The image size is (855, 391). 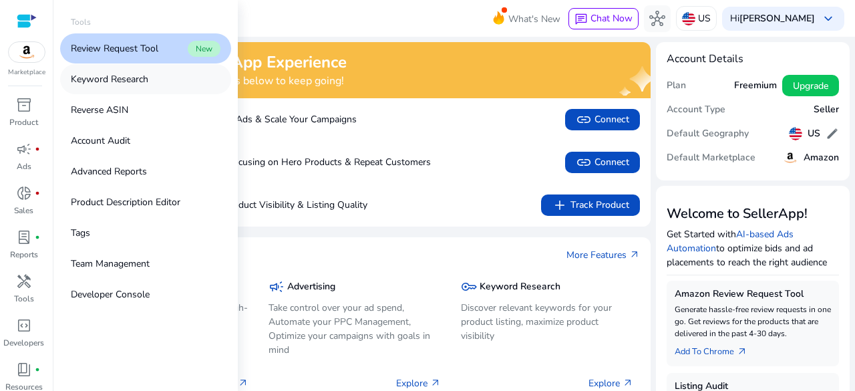 What do you see at coordinates (204, 49) in the screenshot?
I see `span: New` at bounding box center [204, 49].